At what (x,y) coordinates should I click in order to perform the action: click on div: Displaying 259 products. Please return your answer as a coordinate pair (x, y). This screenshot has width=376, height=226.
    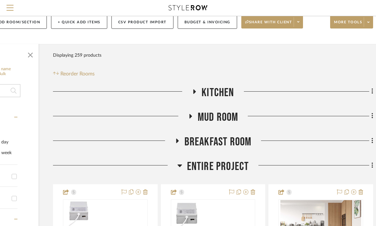
    Looking at the image, I should click on (77, 55).